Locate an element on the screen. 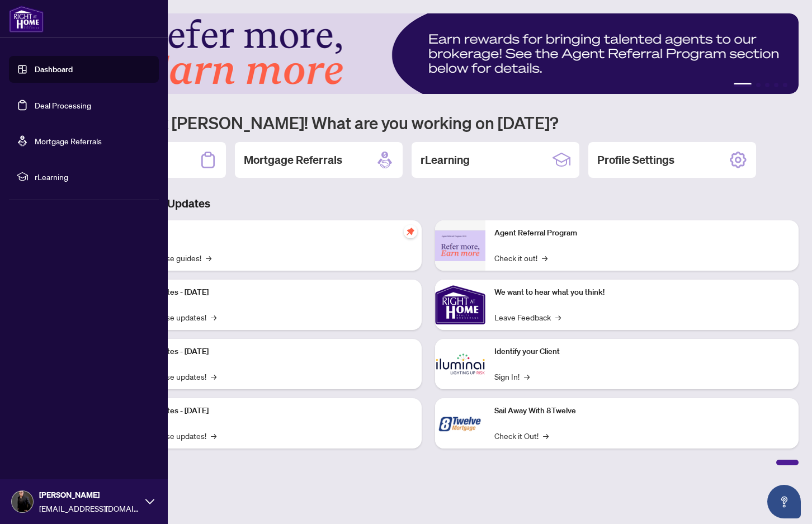 The width and height of the screenshot is (812, 524). p: Self-Help is located at coordinates (265, 233).